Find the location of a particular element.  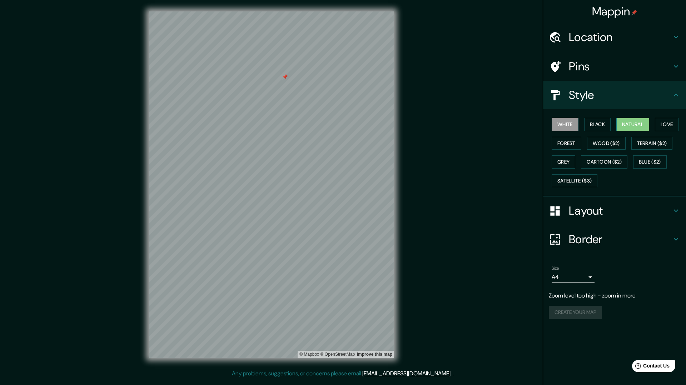

button: Cartoon ($2) is located at coordinates (604, 162).